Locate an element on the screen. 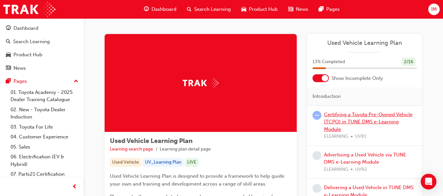  span: IM is located at coordinates (434, 9).